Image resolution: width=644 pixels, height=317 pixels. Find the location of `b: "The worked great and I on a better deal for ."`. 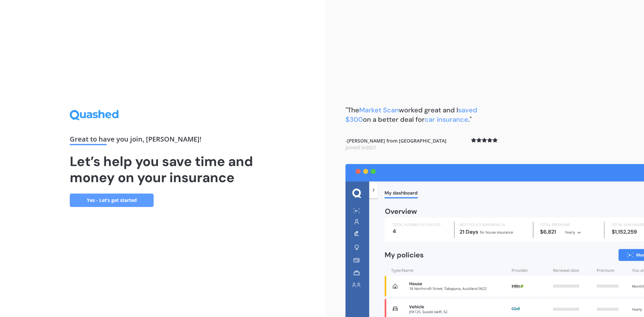

b: "The worked great and I on a better deal for ." is located at coordinates (411, 115).